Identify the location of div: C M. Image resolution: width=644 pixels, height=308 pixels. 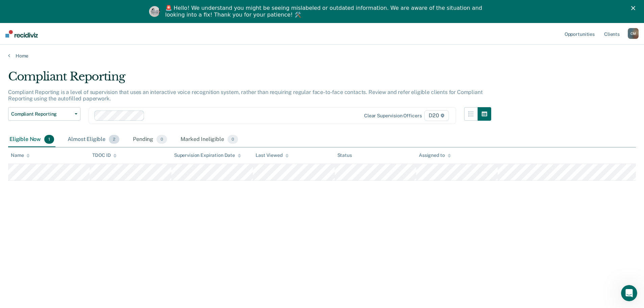
(633, 33).